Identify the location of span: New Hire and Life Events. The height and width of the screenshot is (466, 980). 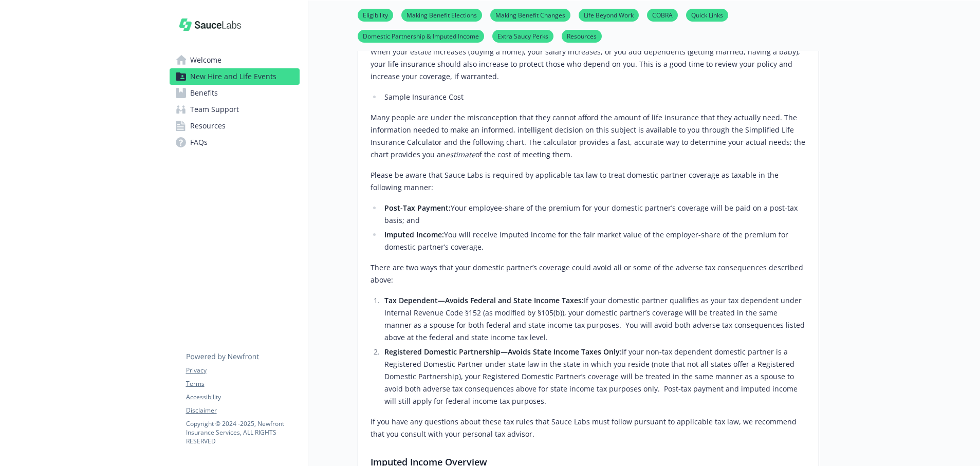
(233, 77).